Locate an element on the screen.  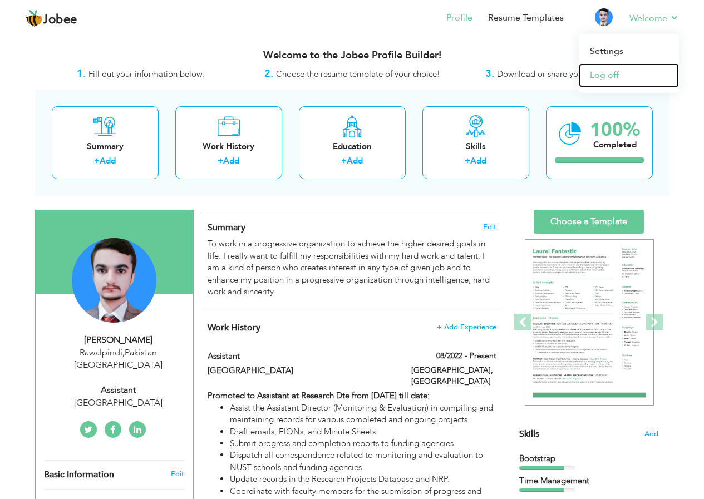
strong: 3. is located at coordinates (490, 73).